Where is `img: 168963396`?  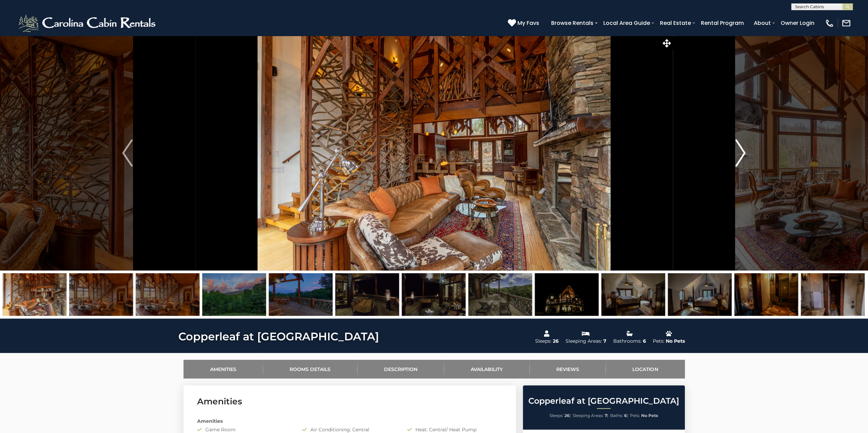
img: 168963396 is located at coordinates (101, 294).